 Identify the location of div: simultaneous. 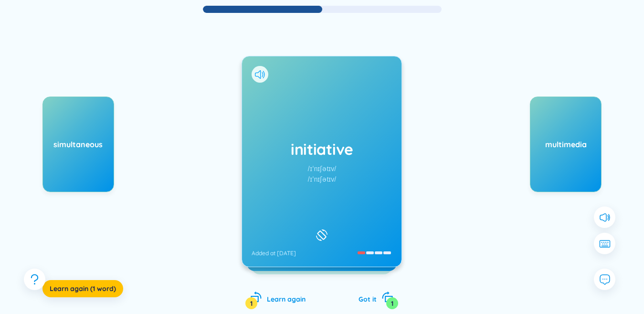
(78, 144).